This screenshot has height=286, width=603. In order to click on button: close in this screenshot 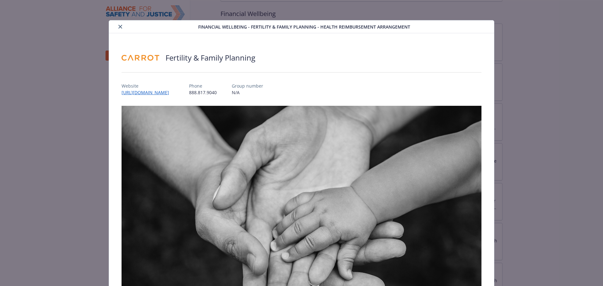, I will do `click(120, 27)`.